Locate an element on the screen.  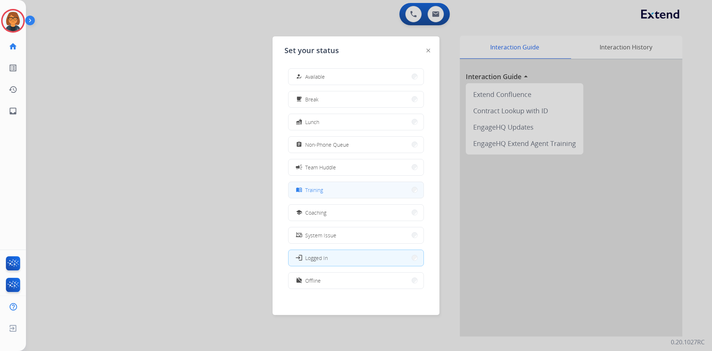
button: Team Huddle is located at coordinates (356, 167).